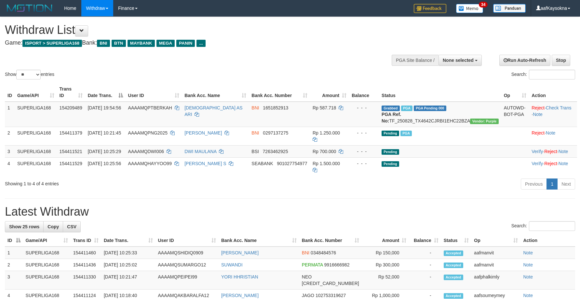 This screenshot has height=299, width=580. What do you see at coordinates (52, 43) in the screenshot?
I see `span: ISPORT > SUPERLIGA168` at bounding box center [52, 43].